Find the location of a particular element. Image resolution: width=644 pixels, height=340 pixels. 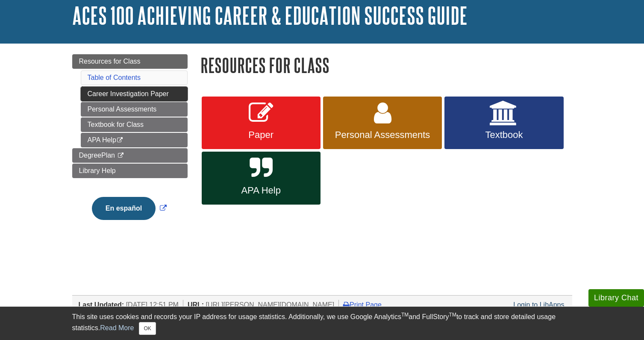

div: Guide Page Menu is located at coordinates (130, 144).